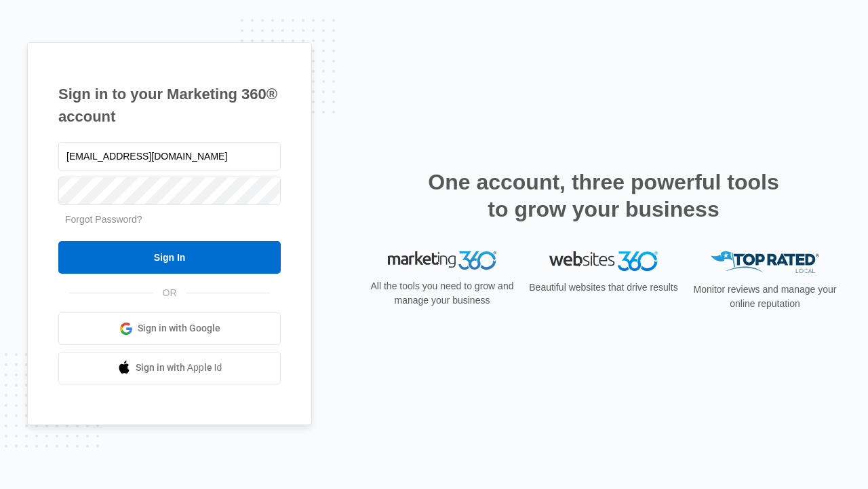 The width and height of the screenshot is (868, 489). What do you see at coordinates (179, 367) in the screenshot?
I see `span: Sign in with Apple Id` at bounding box center [179, 367].